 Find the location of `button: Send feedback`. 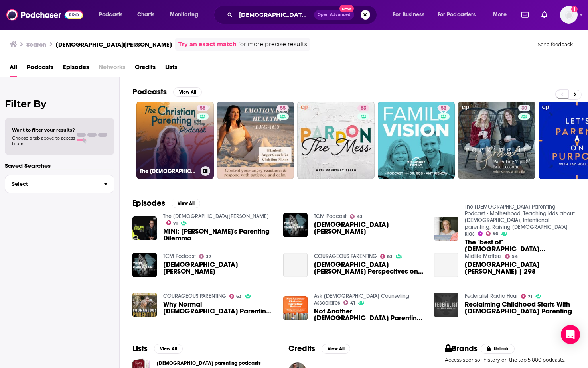

button: Send feedback is located at coordinates (555, 45).